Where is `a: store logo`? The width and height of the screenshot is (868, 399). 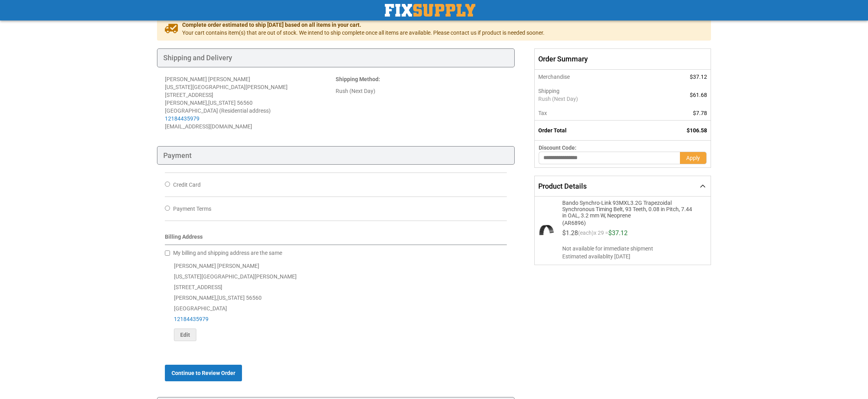 a: store logo is located at coordinates (430, 10).